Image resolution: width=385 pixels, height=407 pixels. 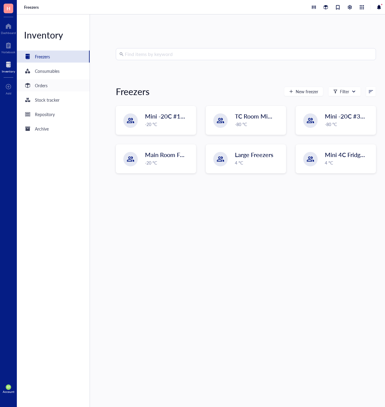 I want to click on div: Dashboard, so click(x=8, y=33).